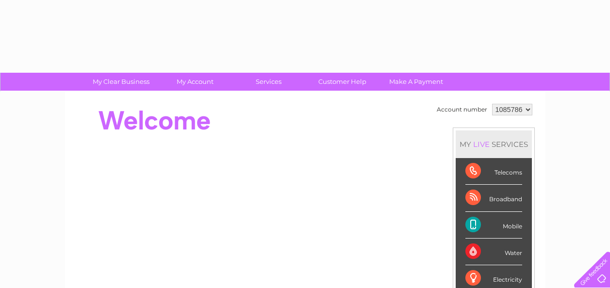 The width and height of the screenshot is (610, 288). Describe the element at coordinates (121, 82) in the screenshot. I see `a: My Clear Business` at that location.